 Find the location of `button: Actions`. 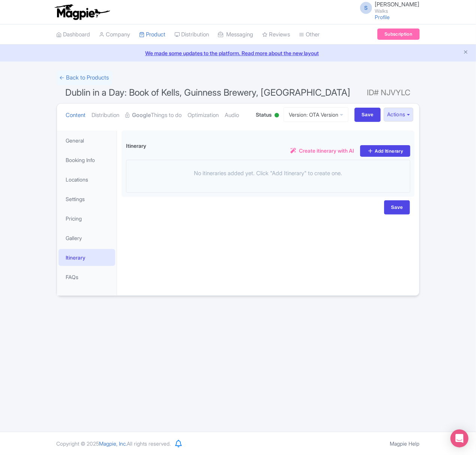

button: Actions is located at coordinates (398, 114).